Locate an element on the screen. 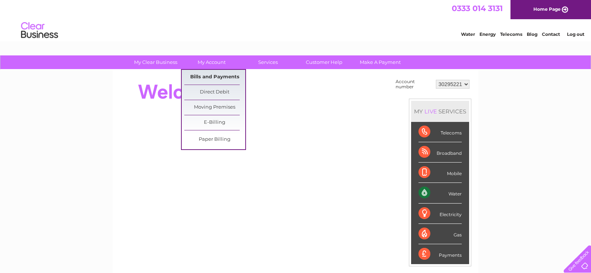  div: Gas is located at coordinates (440, 234).